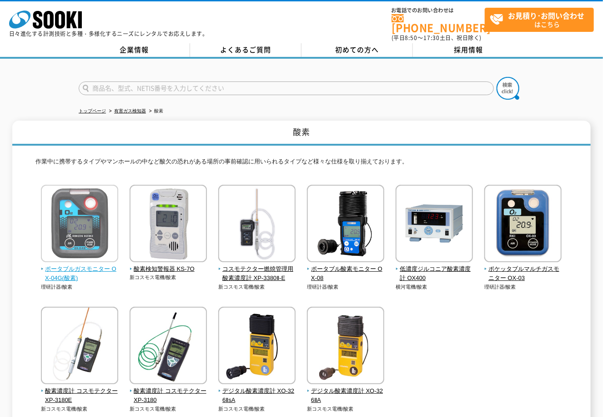 This screenshot has height=417, width=603. I want to click on input: 商品名、型式、NETIS番号を入力してください, so click(286, 88).